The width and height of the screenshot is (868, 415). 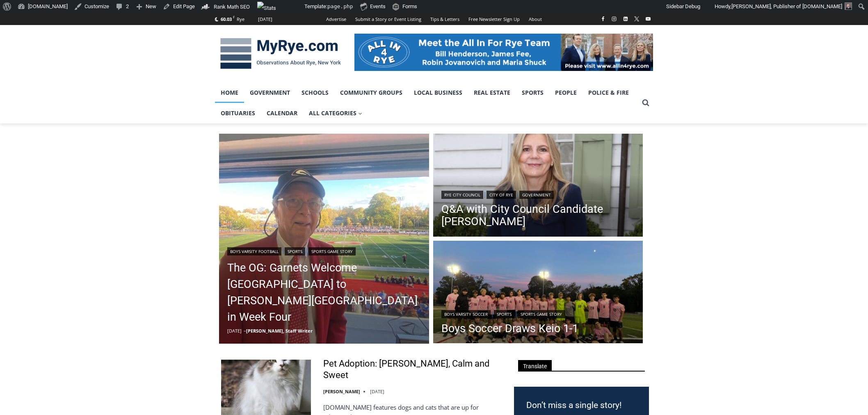 I want to click on a: Instagram, so click(x=614, y=19).